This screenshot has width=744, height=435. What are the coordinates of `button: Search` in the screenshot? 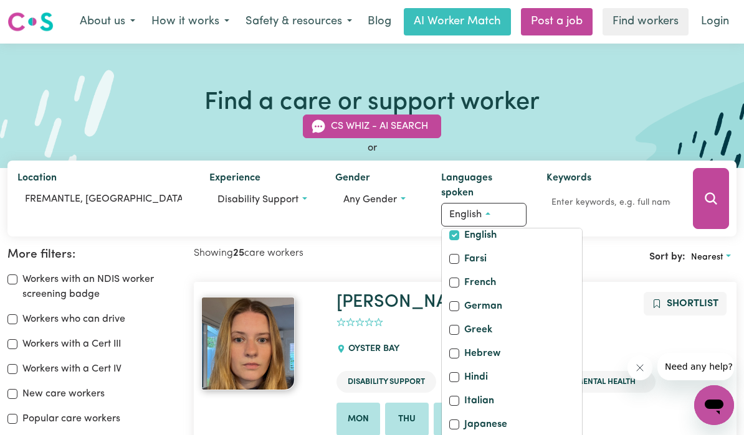 It's located at (711, 199).